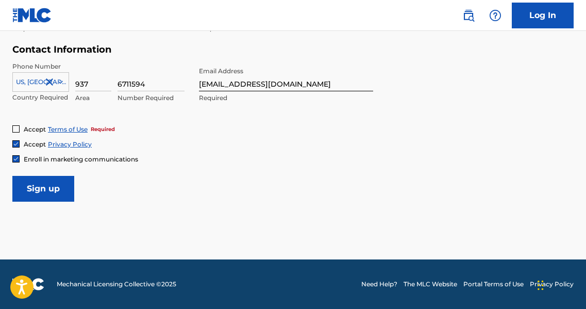  What do you see at coordinates (41, 97) in the screenshot?
I see `p: Country Required` at bounding box center [41, 97].